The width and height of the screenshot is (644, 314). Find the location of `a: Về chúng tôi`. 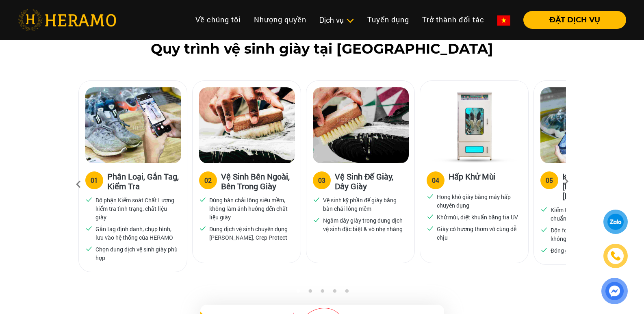

a: Về chúng tôi is located at coordinates (218, 19).